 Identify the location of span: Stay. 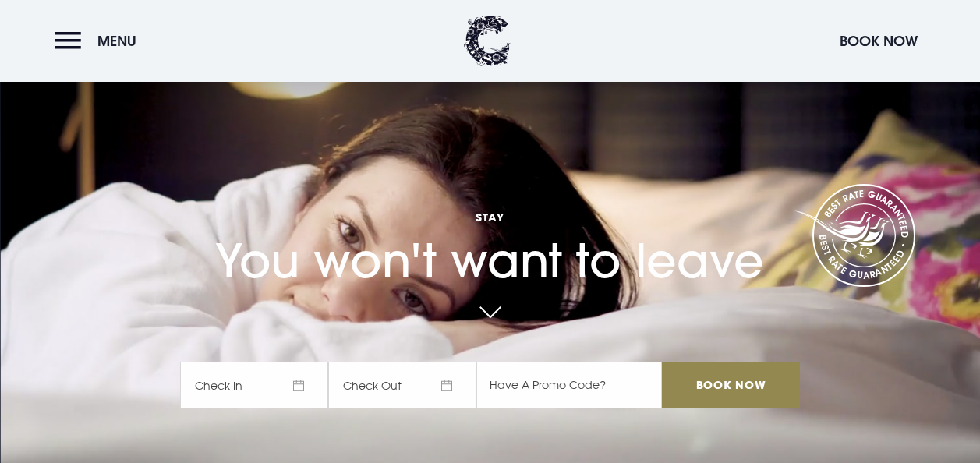
(490, 217).